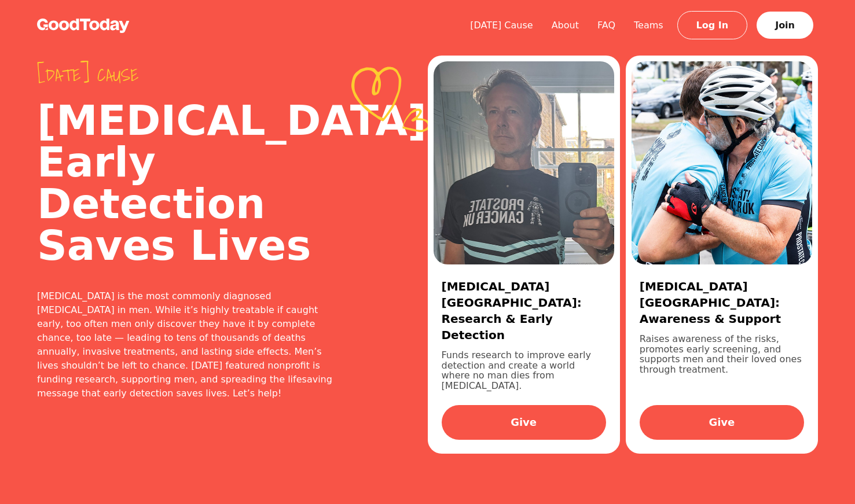 This screenshot has width=855, height=504. I want to click on a: Teams, so click(648, 25).